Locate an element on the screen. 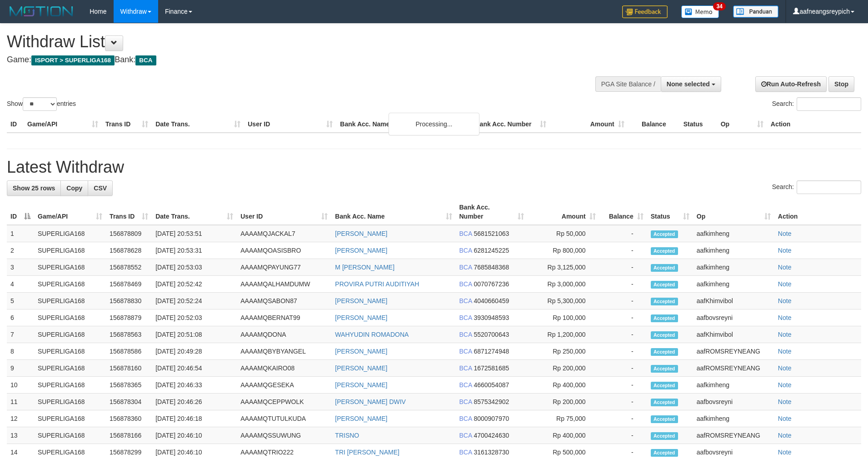 The width and height of the screenshot is (868, 459). td: 156878879 is located at coordinates (128, 317).